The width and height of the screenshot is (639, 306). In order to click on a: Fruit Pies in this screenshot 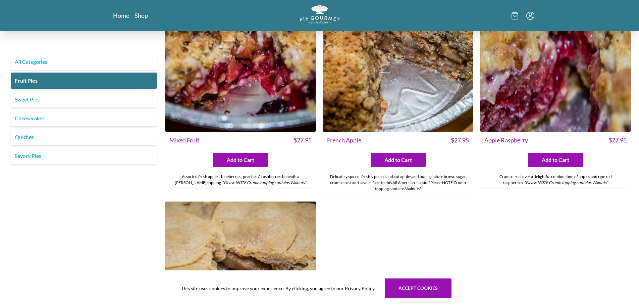, I will do `click(84, 80)`.